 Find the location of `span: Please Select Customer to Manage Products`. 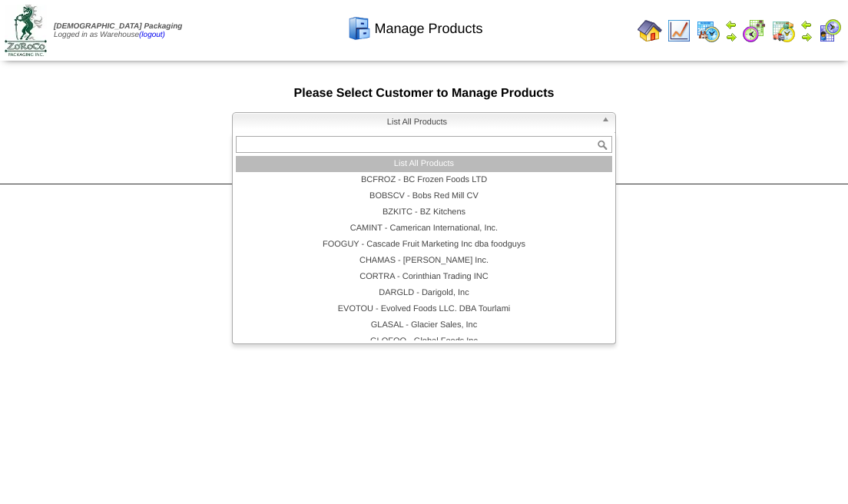

span: Please Select Customer to Manage Products is located at coordinates (424, 93).